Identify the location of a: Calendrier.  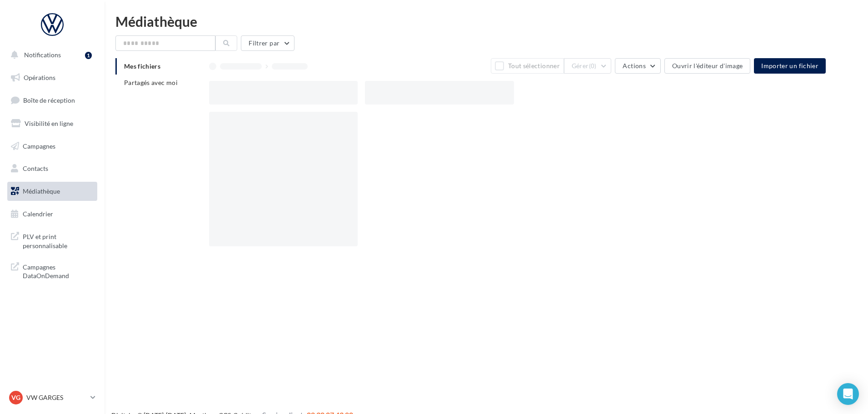
(52, 214).